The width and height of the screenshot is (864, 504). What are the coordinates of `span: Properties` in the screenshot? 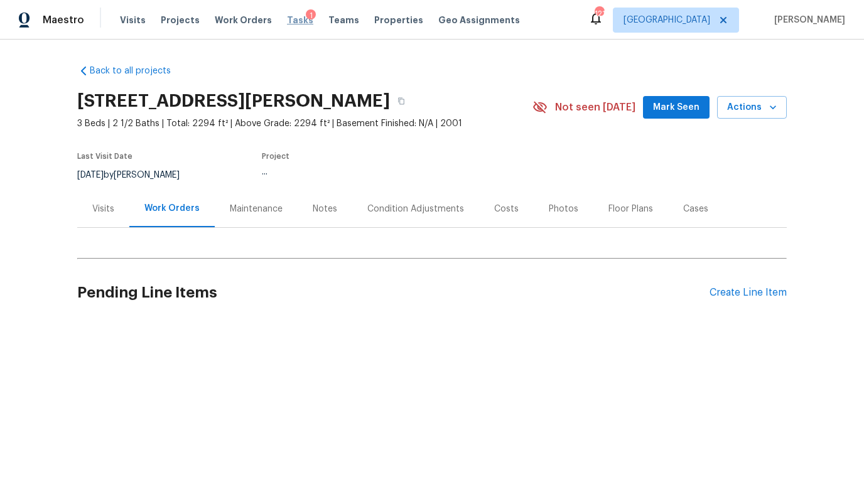 It's located at (399, 20).